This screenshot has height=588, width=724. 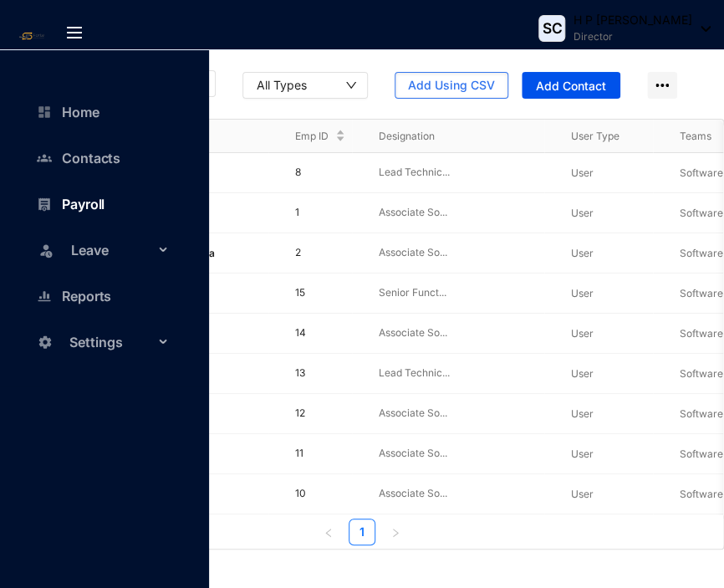 What do you see at coordinates (451, 85) in the screenshot?
I see `button: Add Using CSV` at bounding box center [451, 85].